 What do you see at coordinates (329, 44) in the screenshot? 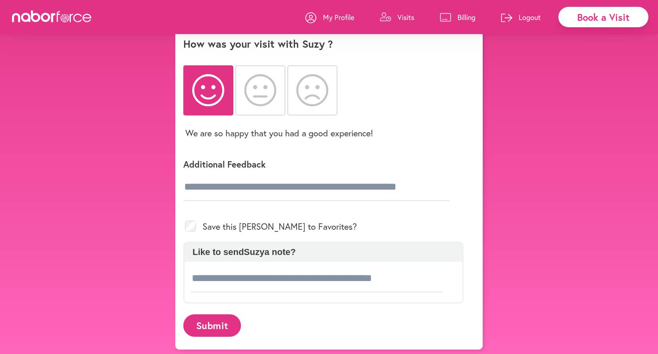
I see `p: How was your visit with Suzy ?` at bounding box center [329, 44].